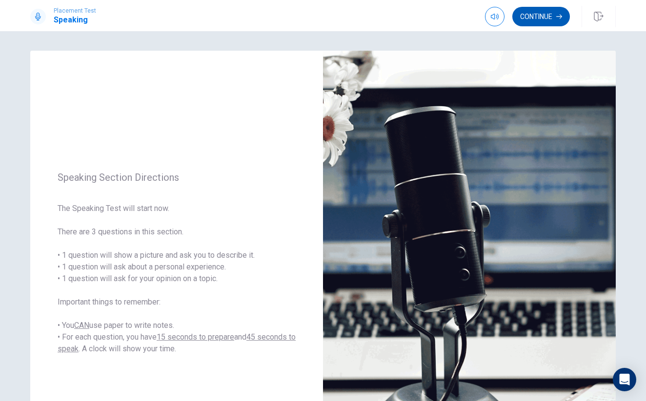  Describe the element at coordinates (75, 20) in the screenshot. I see `h1: Speaking` at that location.